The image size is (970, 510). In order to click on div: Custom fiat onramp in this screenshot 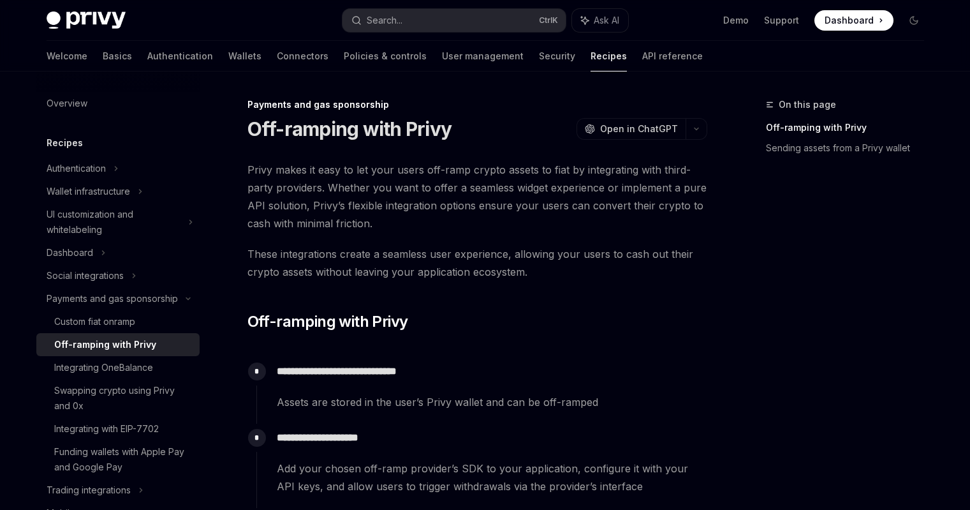, I will do `click(94, 321)`.